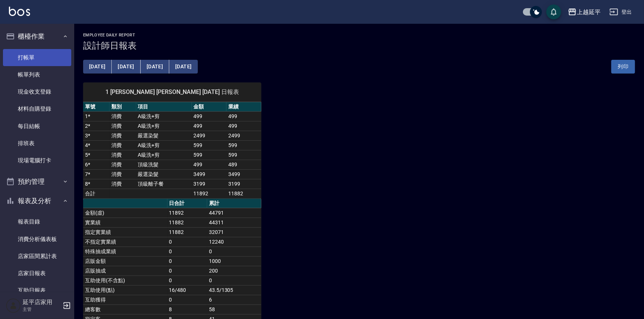 The height and width of the screenshot is (319, 644). I want to click on td: 489, so click(244, 165).